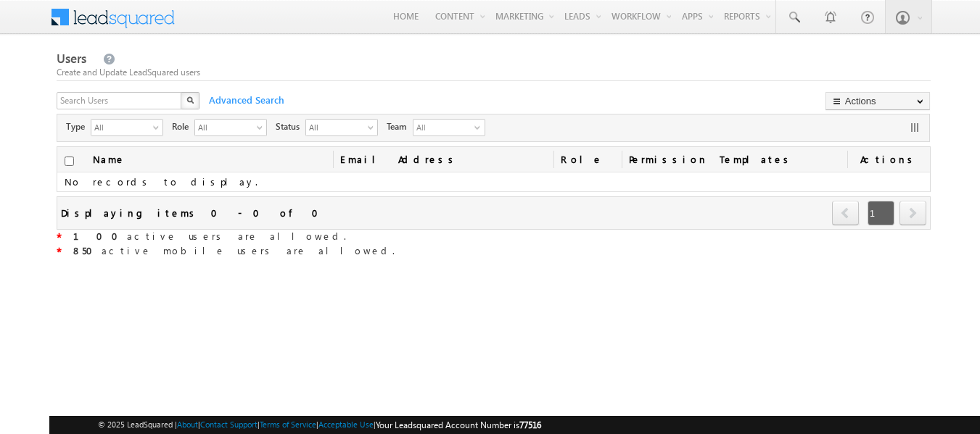  I want to click on span: prev, so click(845, 213).